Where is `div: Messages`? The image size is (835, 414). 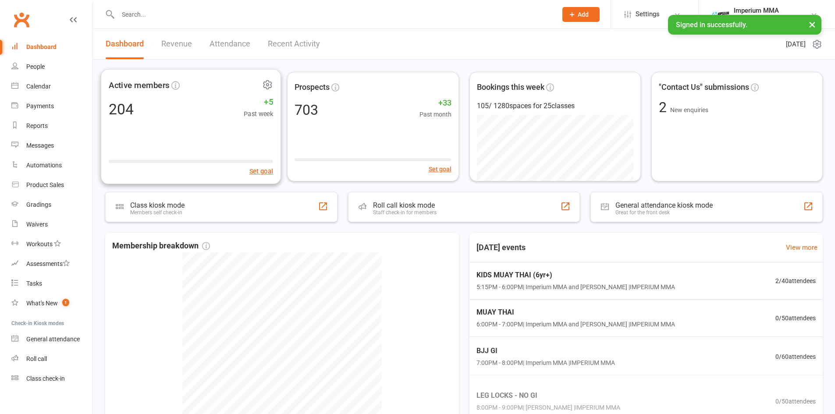 div: Messages is located at coordinates (40, 146).